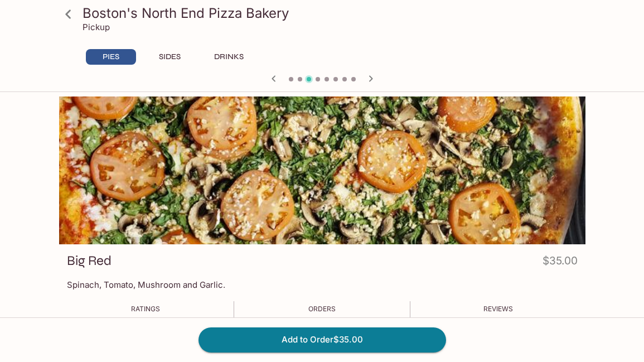 Image resolution: width=644 pixels, height=362 pixels. Describe the element at coordinates (89, 260) in the screenshot. I see `h3: Big Red` at that location.